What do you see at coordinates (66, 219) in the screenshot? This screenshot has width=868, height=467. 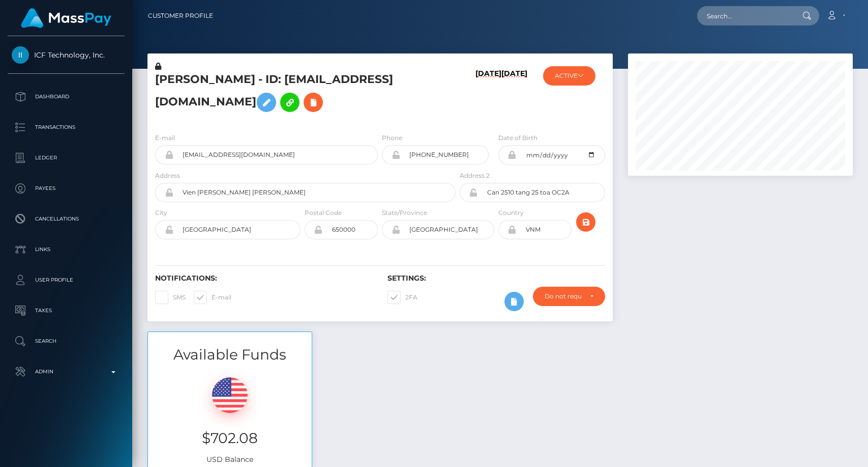 I see `a: Cancellations` at bounding box center [66, 219].